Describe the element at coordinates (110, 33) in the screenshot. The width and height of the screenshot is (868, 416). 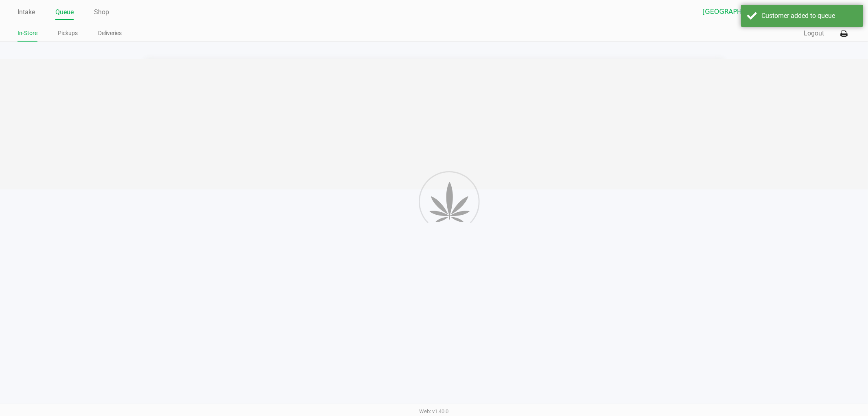
I see `a: Deliveries` at that location.